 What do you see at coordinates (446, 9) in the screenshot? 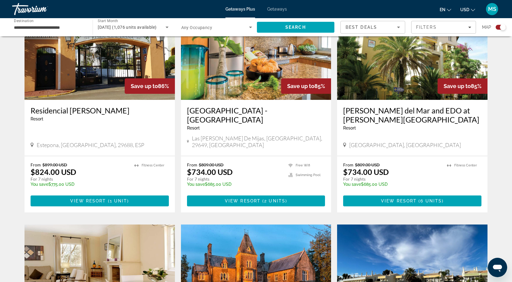
I see `button: Change language` at bounding box center [446, 9].